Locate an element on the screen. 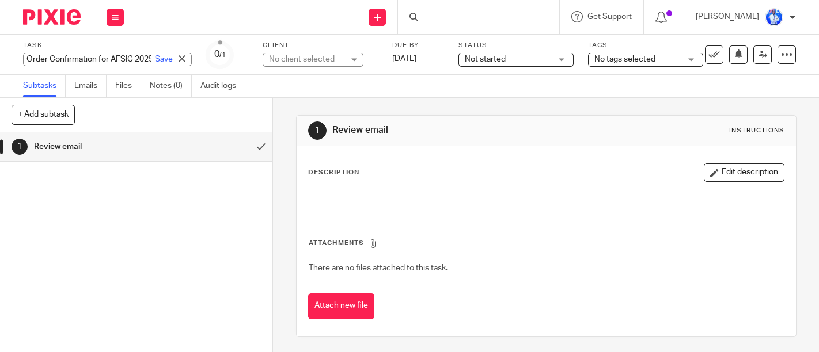  span: Get Support is located at coordinates (609, 17).